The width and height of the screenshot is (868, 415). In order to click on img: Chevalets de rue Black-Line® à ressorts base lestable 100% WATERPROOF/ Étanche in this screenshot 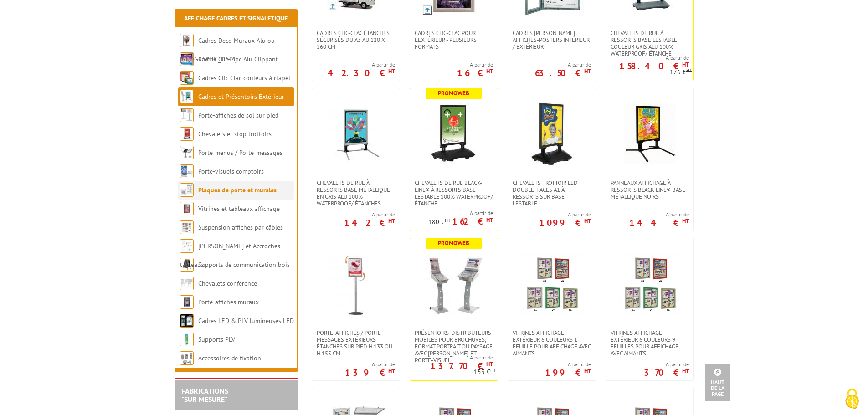, I will do `click(453, 134)`.